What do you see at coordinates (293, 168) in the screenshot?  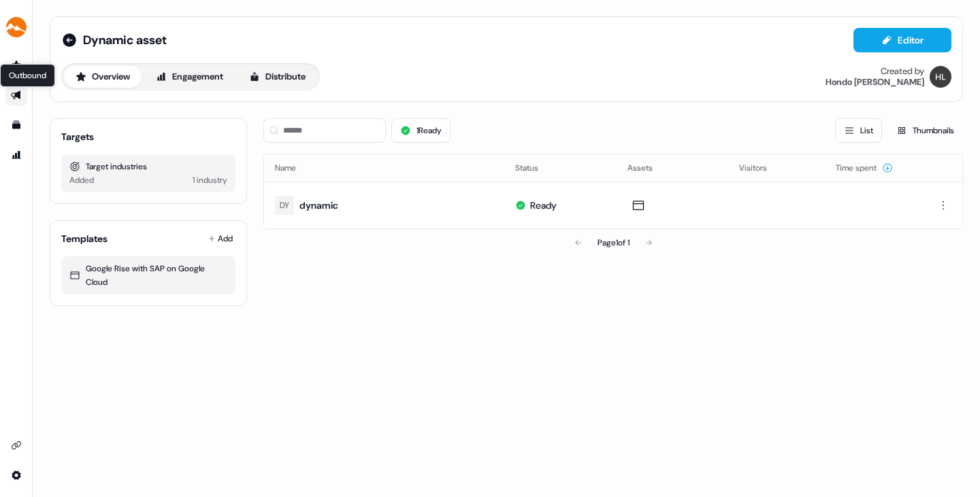 I see `button: Name` at bounding box center [293, 168].